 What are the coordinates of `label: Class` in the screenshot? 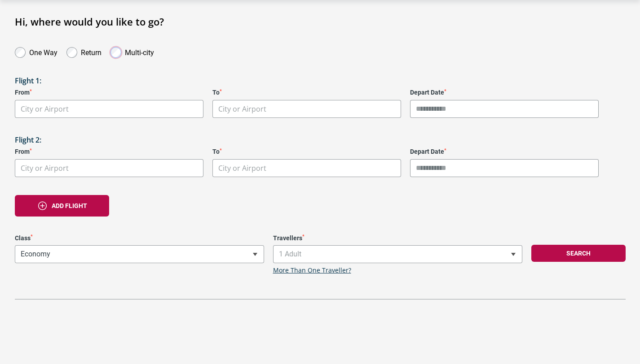 It's located at (139, 238).